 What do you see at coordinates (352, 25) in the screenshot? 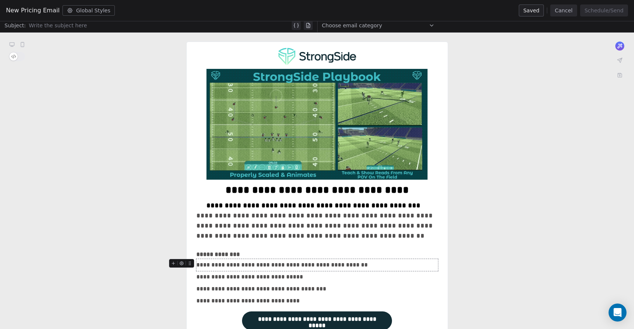
I see `span: Choose email category` at bounding box center [352, 25].